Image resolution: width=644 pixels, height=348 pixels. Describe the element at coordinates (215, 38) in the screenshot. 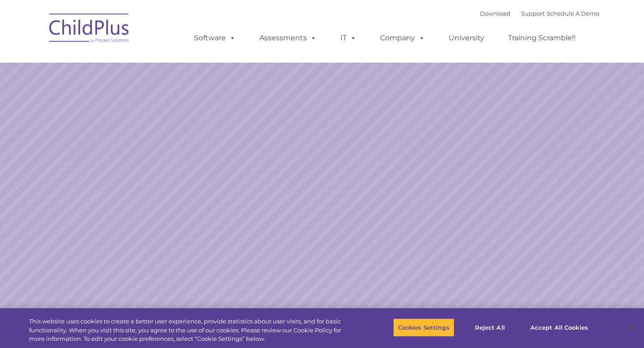

I see `a: Software` at that location.